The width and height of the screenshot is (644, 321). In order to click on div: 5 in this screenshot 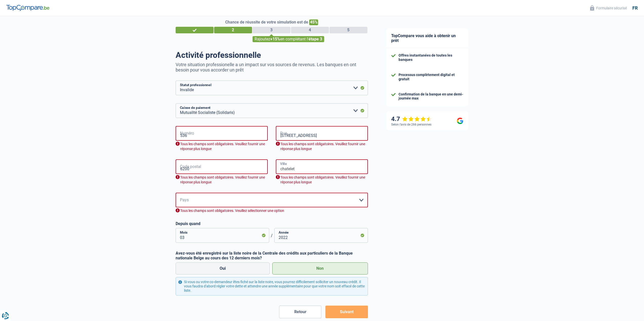, I will do `click(348, 30)`.